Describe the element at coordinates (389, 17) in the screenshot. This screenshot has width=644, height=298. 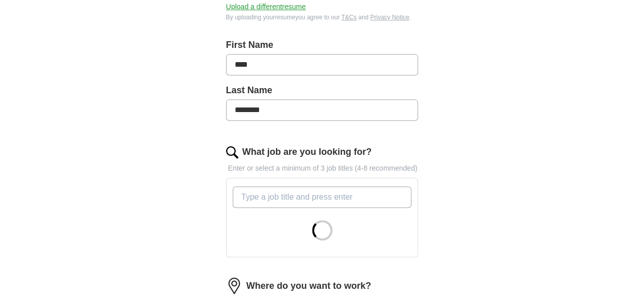
I see `a: Privacy Notice` at that location.